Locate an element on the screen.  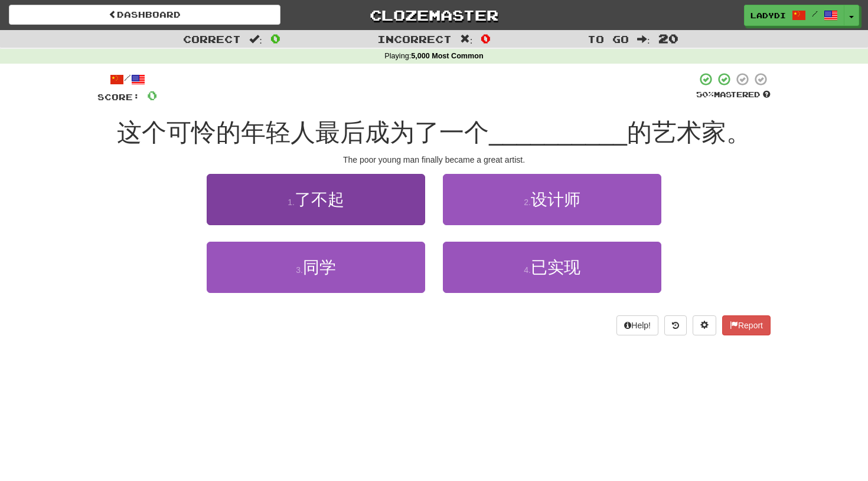
div: The poor young man finally became a great artist. is located at coordinates (434, 160).